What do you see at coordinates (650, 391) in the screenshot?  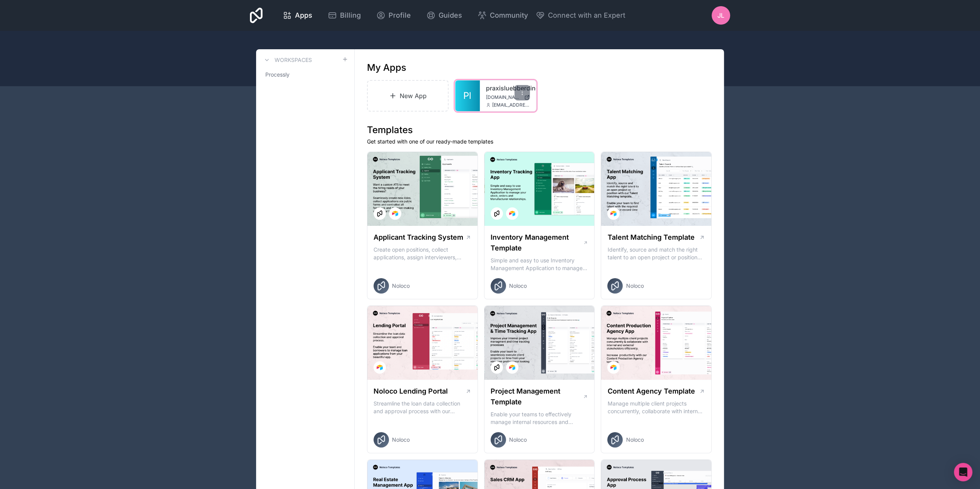 I see `h1: Content Agency Template` at bounding box center [650, 391].